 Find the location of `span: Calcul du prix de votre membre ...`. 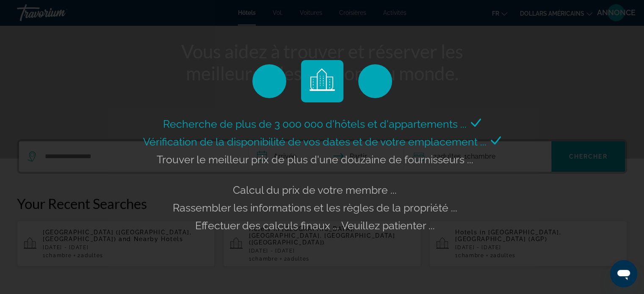

span: Calcul du prix de votre membre ... is located at coordinates (315, 190).